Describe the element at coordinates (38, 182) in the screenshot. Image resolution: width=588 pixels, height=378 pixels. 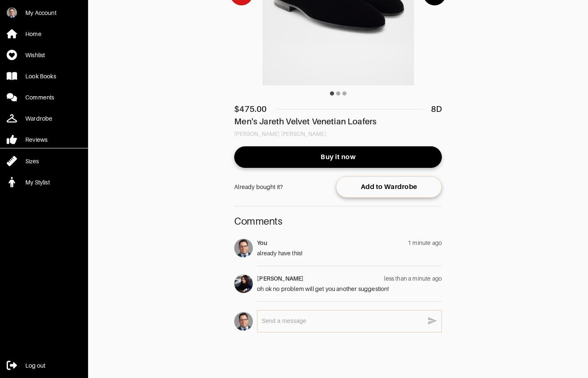
I see `div: My Stylist` at that location.